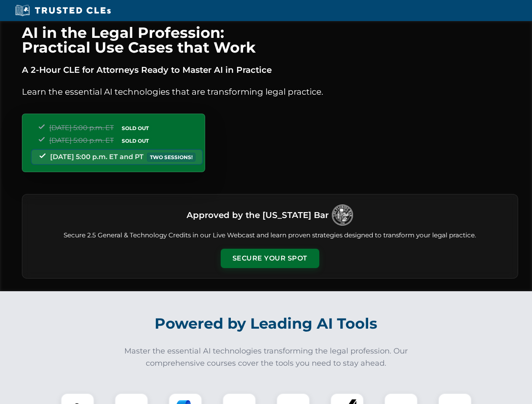  Describe the element at coordinates (270, 235) in the screenshot. I see `p: Secure 2.5 General & Technology Credits in our Live Webcast and learn proven strategies designed ...` at that location.